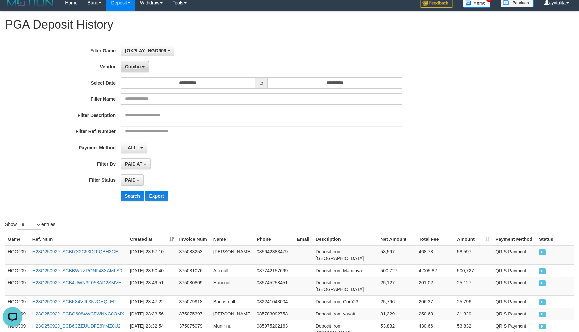 The width and height of the screenshot is (579, 332). I want to click on th: Total Fee, so click(435, 239).